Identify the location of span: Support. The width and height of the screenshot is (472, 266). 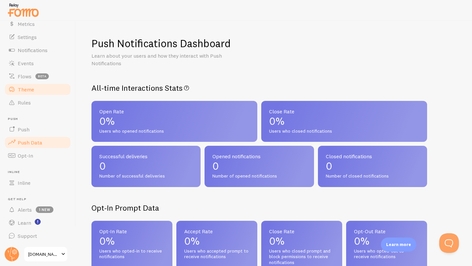
(27, 236).